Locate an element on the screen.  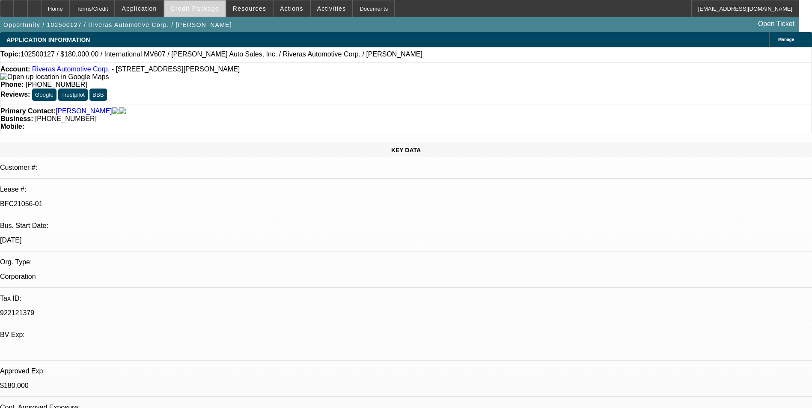
span: KEY DATA is located at coordinates (406, 150).